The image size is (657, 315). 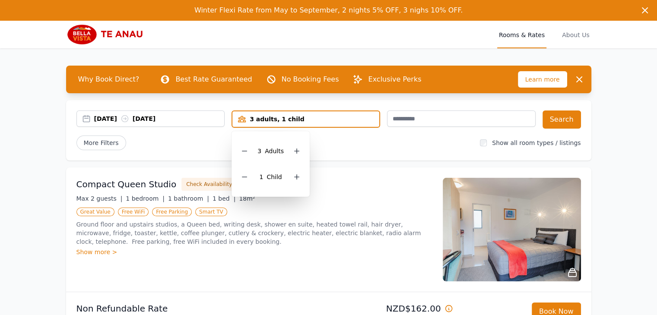 I want to click on span: 1, so click(x=261, y=177).